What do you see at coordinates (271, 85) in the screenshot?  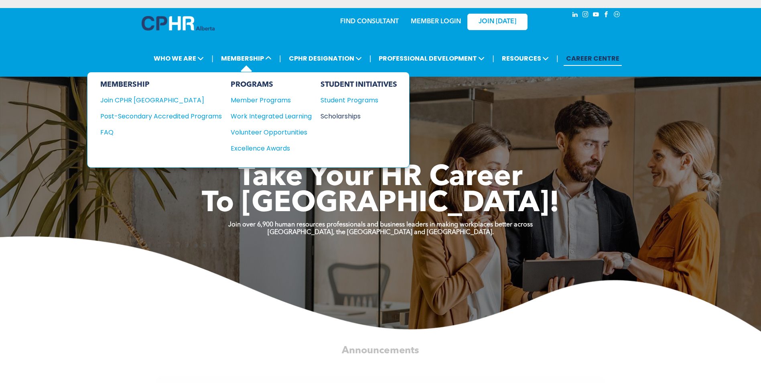 I see `div: PROGRAMS` at bounding box center [271, 85].